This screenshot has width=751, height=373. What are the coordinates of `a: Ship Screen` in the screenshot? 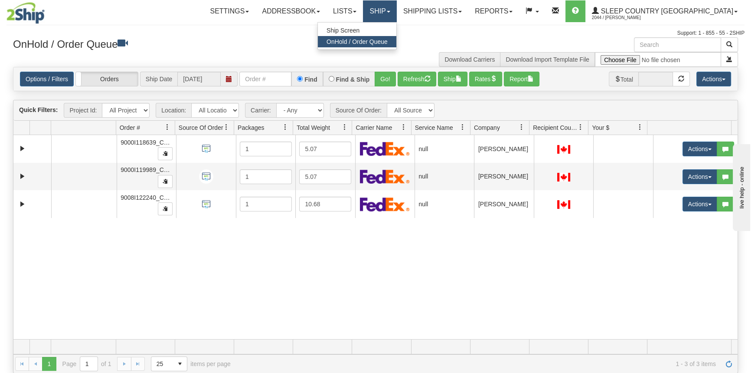 It's located at (357, 30).